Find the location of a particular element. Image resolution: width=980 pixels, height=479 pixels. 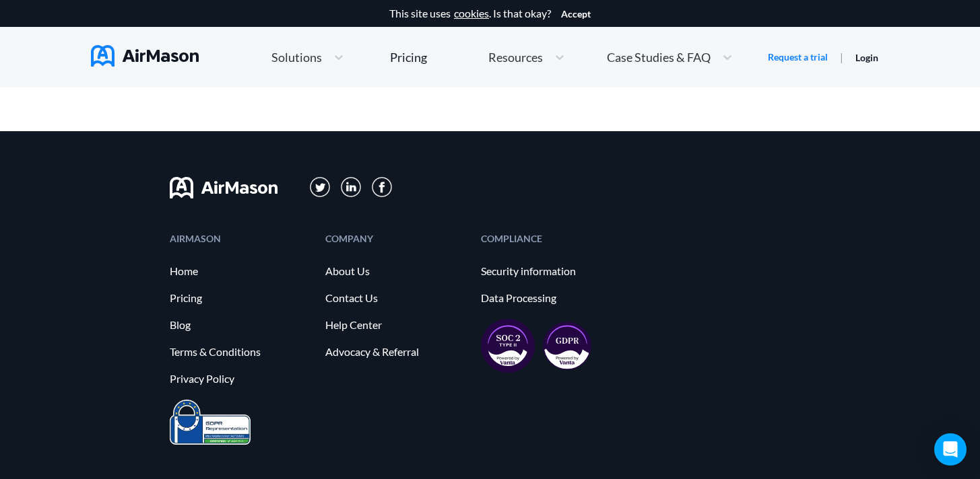

a: Home is located at coordinates (240, 271).